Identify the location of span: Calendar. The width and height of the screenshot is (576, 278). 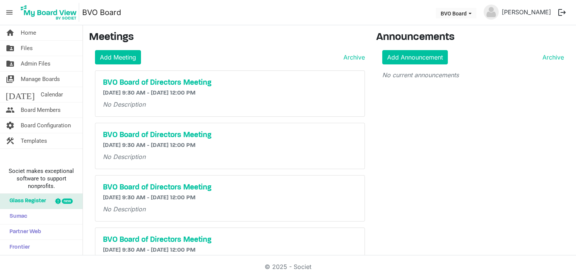
(52, 95).